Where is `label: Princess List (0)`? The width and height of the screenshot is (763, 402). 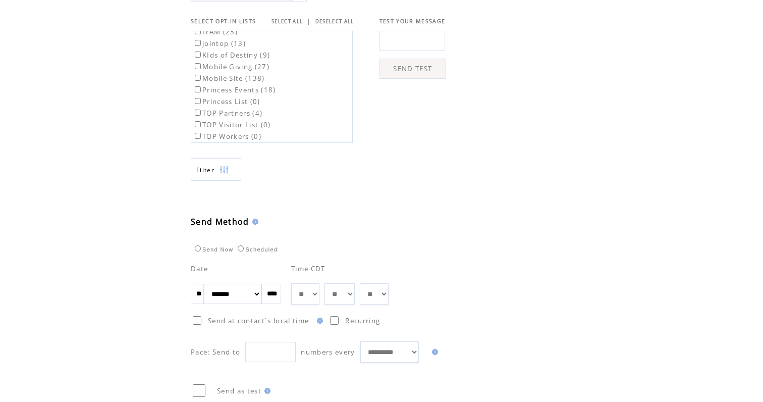
label: Princess List (0) is located at coordinates (227, 101).